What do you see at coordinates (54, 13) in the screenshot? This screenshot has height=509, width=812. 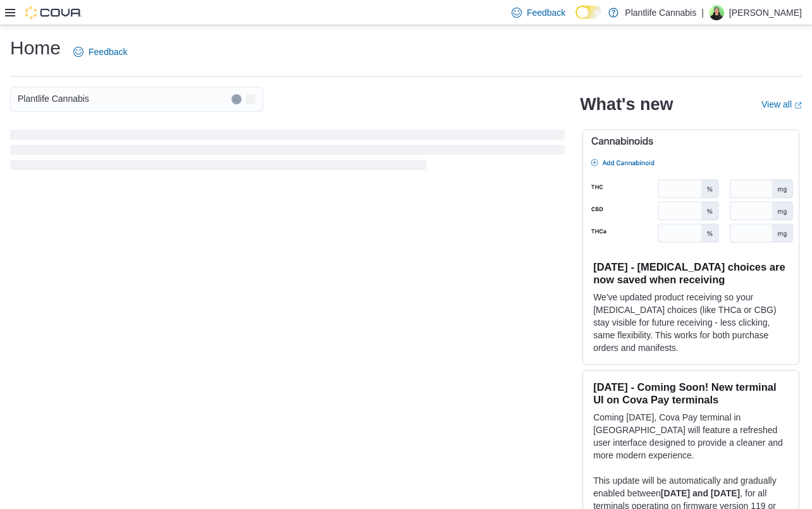 I see `img: Cova` at bounding box center [54, 13].